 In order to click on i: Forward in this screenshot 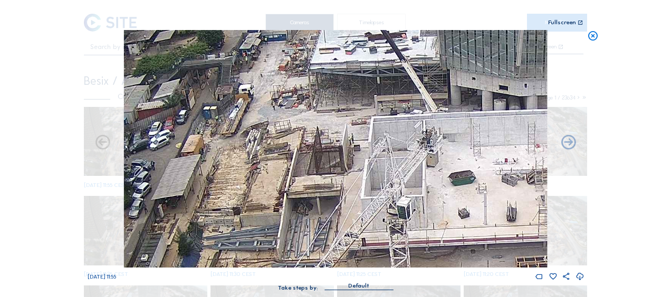, I will do `click(102, 143)`.